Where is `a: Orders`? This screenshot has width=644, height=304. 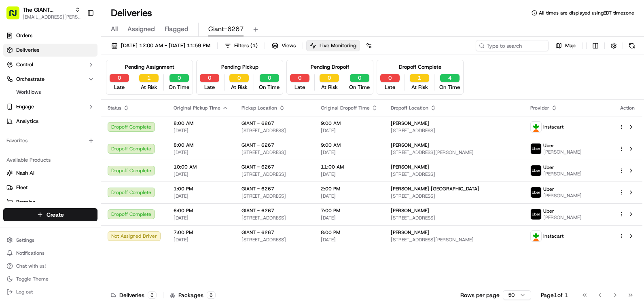
a: Orders is located at coordinates (50, 35).